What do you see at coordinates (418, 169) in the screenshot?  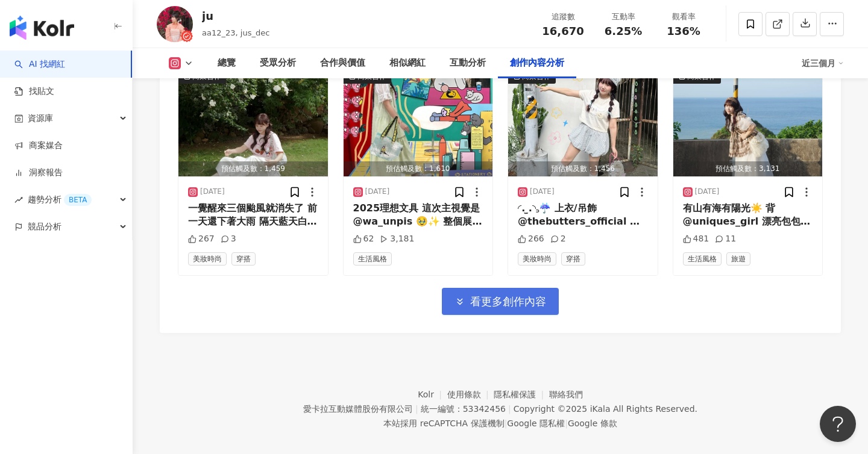 I see `div: 預估觸及數：1,610` at bounding box center [418, 169].